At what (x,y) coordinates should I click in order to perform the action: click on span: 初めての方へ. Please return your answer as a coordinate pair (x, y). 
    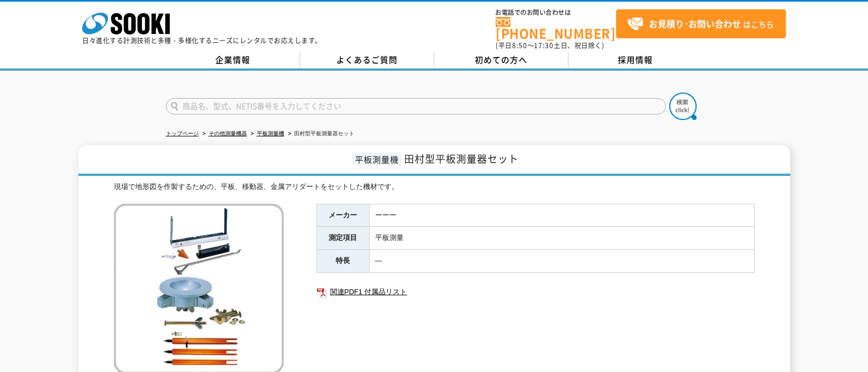
    Looking at the image, I should click on (501, 59).